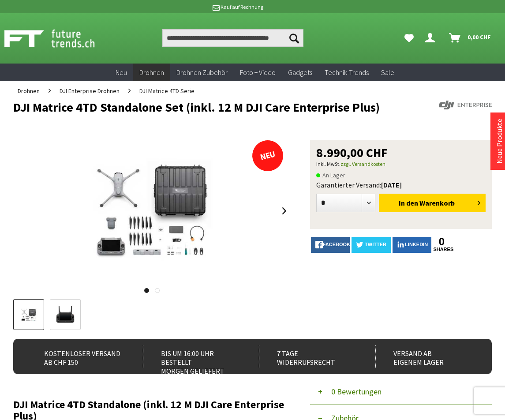  What do you see at coordinates (376, 245) in the screenshot?
I see `span: twitter` at bounding box center [376, 245].